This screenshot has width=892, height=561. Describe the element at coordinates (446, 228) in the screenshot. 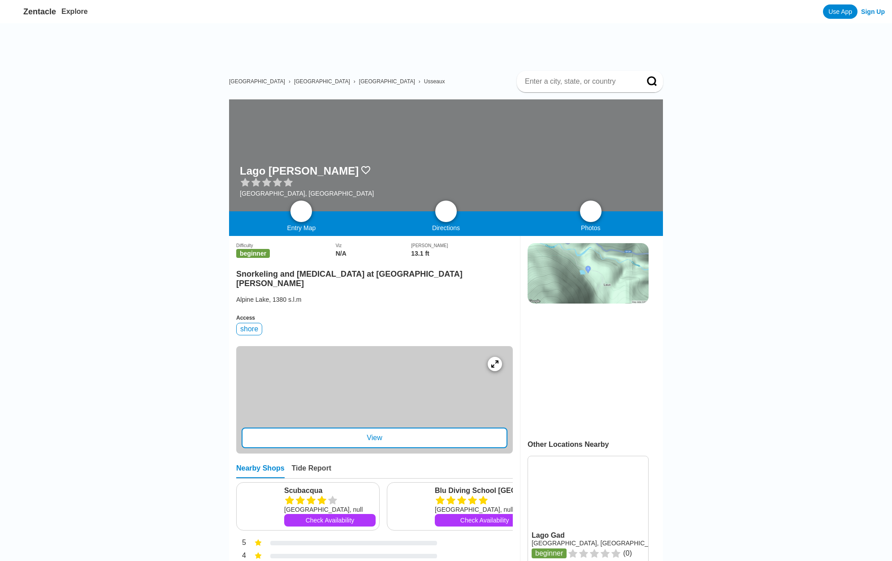

I see `div: Directions` at that location.